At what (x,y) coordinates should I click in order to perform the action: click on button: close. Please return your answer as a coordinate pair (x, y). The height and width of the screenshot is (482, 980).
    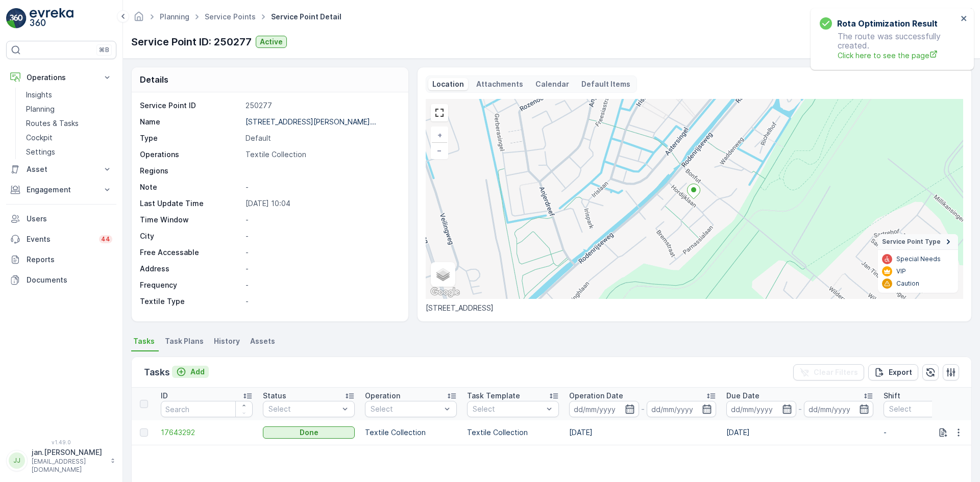
    Looking at the image, I should click on (964, 19).